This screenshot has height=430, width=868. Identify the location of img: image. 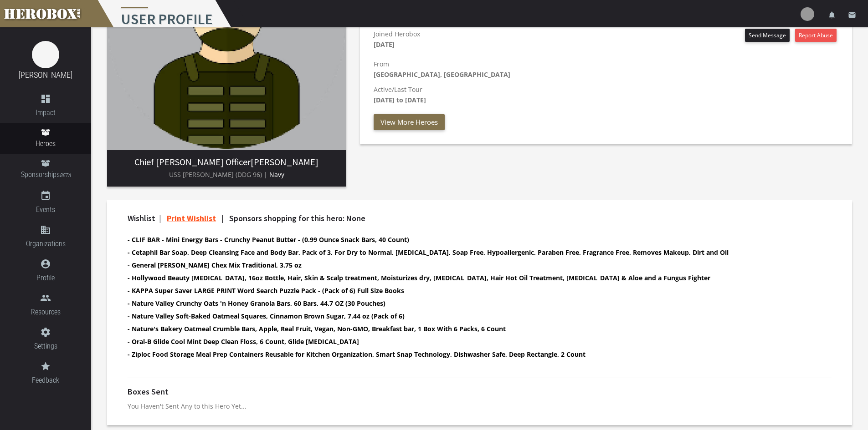
(45, 55).